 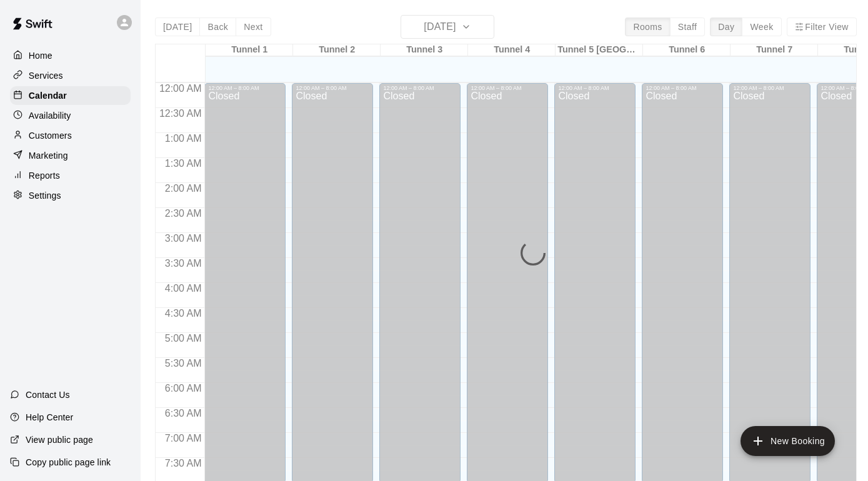 What do you see at coordinates (70, 135) in the screenshot?
I see `a: Customers` at bounding box center [70, 135].